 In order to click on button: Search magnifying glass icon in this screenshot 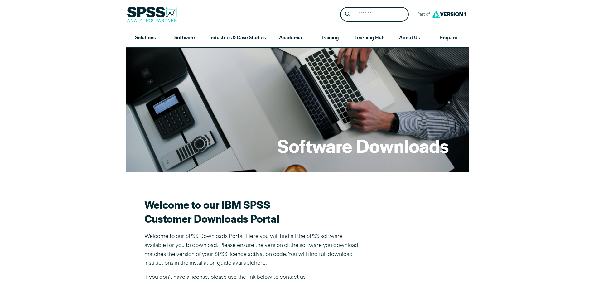, I will do `click(347, 14)`.